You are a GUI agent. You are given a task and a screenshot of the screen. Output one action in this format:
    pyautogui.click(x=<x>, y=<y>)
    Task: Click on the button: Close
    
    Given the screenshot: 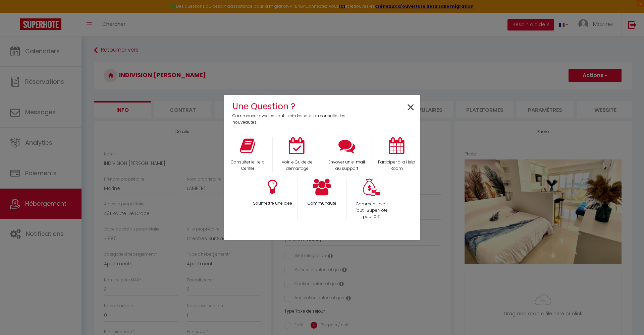 What is the action you would take?
    pyautogui.click(x=411, y=108)
    